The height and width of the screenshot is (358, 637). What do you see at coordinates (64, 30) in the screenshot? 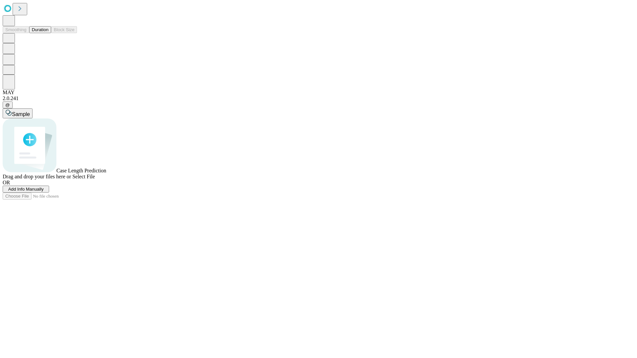
I see `button: Block Size` at bounding box center [64, 30].